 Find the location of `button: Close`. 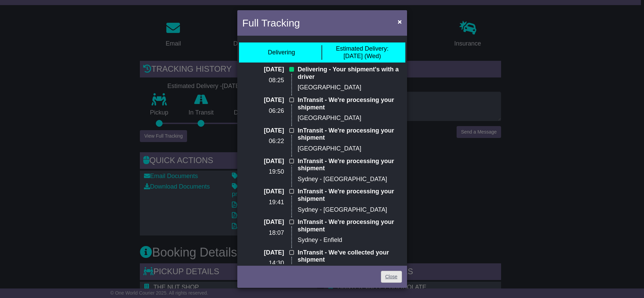

button: Close is located at coordinates (399, 21).